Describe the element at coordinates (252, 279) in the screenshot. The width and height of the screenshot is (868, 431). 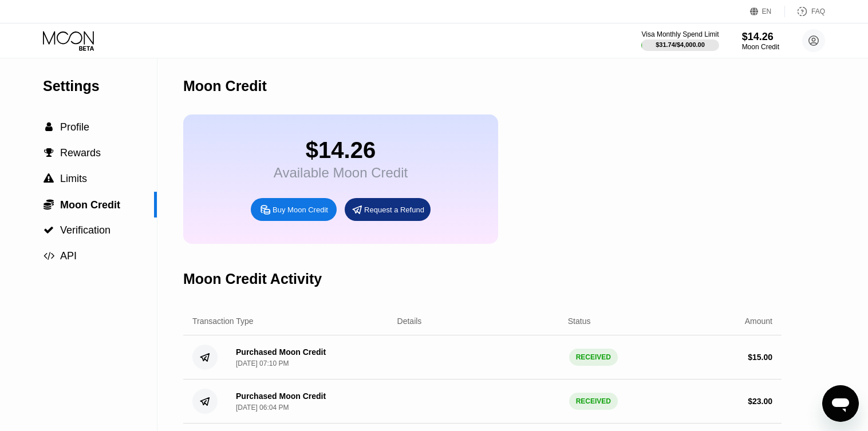
I see `div: Moon Credit Activity` at that location.